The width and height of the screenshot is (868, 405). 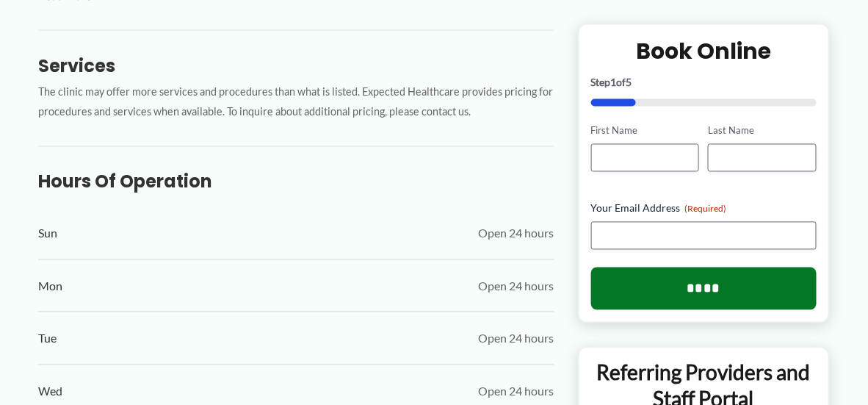 I want to click on span: 5, so click(x=629, y=82).